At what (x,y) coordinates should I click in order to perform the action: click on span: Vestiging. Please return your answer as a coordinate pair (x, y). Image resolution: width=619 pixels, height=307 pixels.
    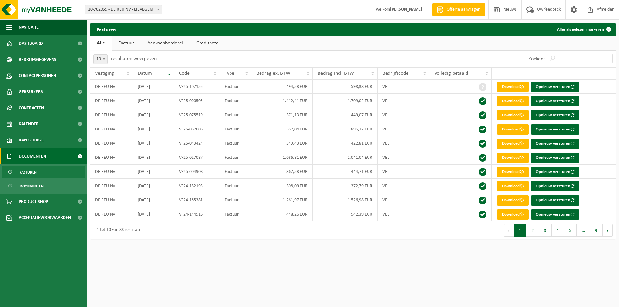
    Looking at the image, I should click on (104, 73).